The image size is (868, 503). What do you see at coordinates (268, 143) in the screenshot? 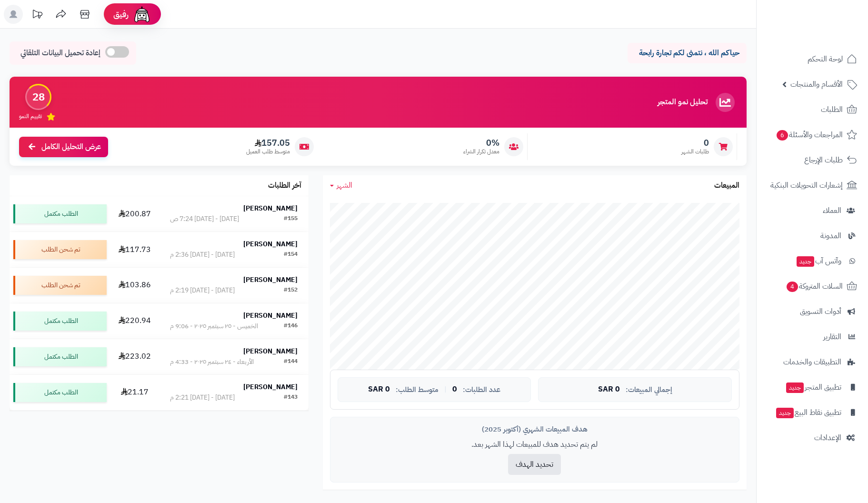
I see `span: 157.05` at bounding box center [268, 143].